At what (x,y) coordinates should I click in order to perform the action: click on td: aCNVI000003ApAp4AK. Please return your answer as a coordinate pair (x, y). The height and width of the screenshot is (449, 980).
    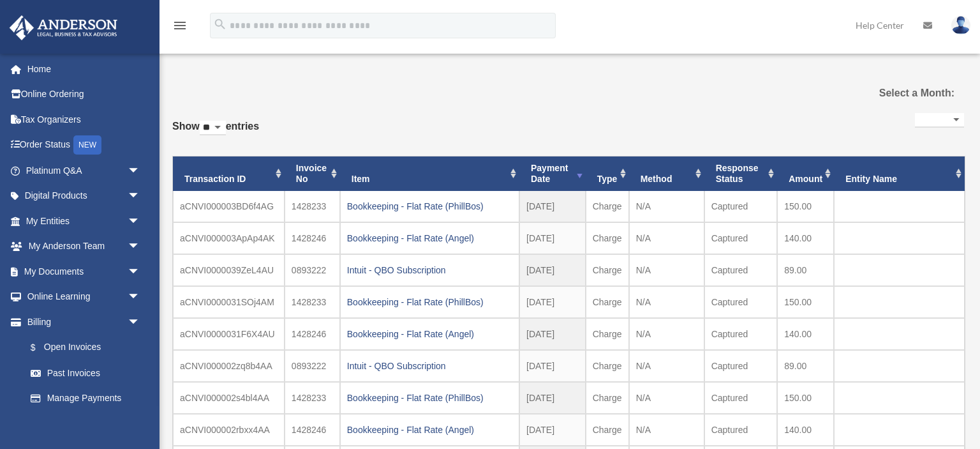
    Looking at the image, I should click on (228, 238).